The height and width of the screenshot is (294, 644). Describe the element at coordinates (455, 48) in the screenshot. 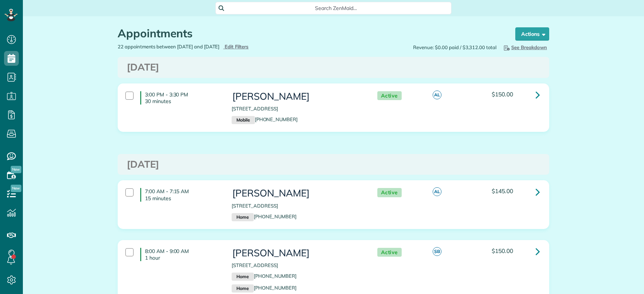

I see `span: Revenue: $0.00 paid / $3,312.00 total` at that location.